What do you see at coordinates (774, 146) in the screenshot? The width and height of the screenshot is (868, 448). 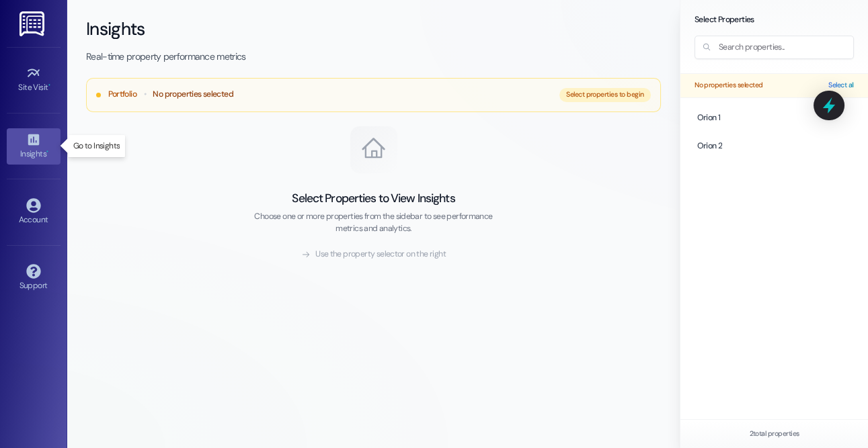 I see `button: Orion 2` at bounding box center [774, 146].